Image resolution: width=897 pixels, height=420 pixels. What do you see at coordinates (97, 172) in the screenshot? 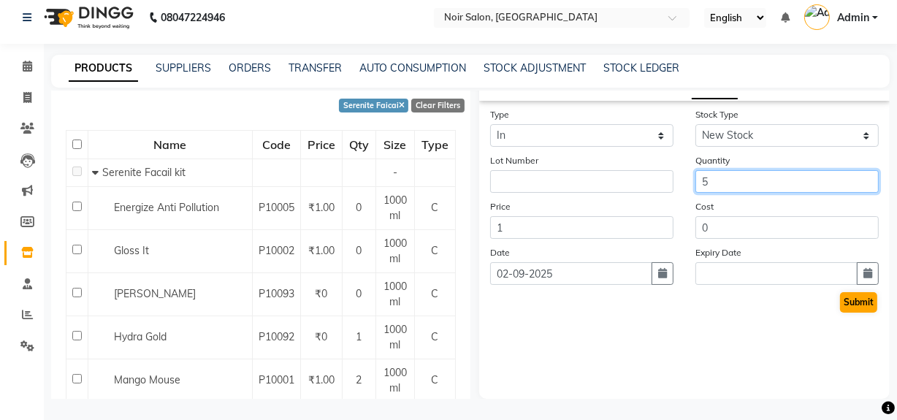
I see `span: Collapse Row` at bounding box center [97, 172].